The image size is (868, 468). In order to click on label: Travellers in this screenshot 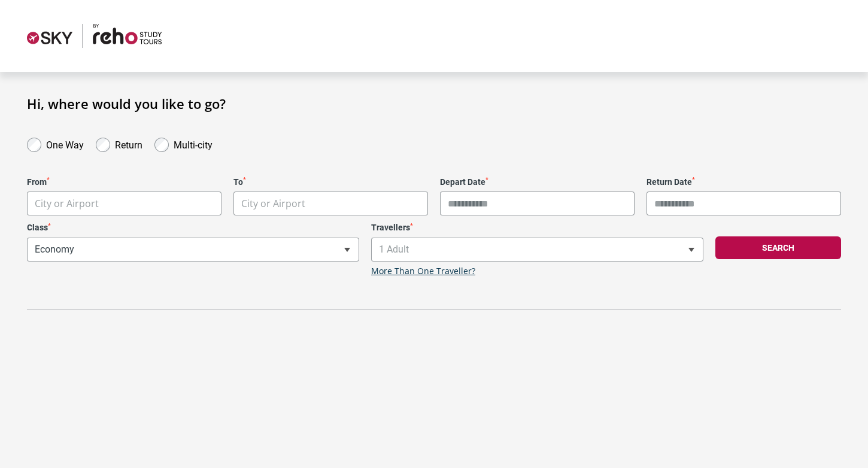, I will do `click(537, 228)`.